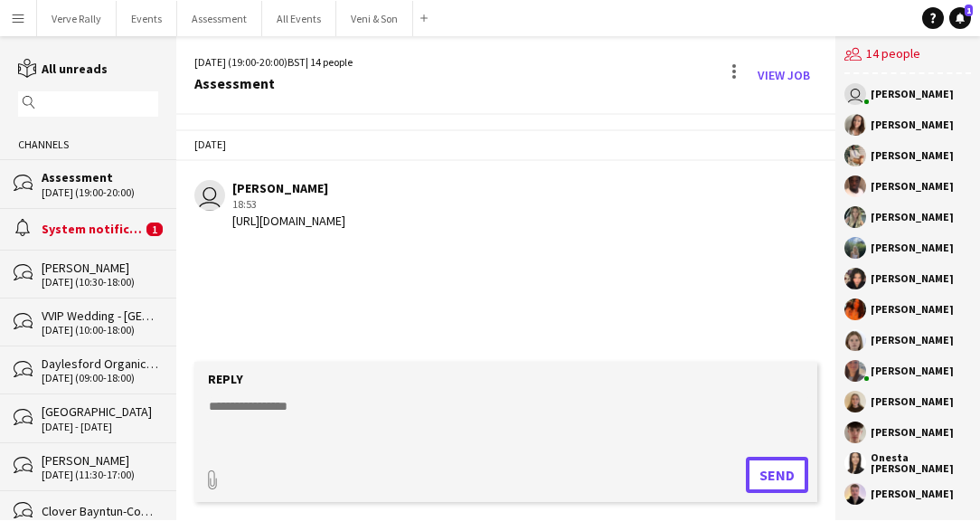 This screenshot has width=980, height=531. What do you see at coordinates (62, 69) in the screenshot?
I see `a: All unreads` at bounding box center [62, 69].